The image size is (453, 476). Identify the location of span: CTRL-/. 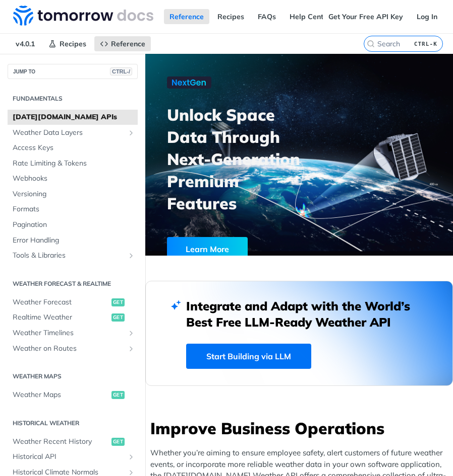
(121, 71).